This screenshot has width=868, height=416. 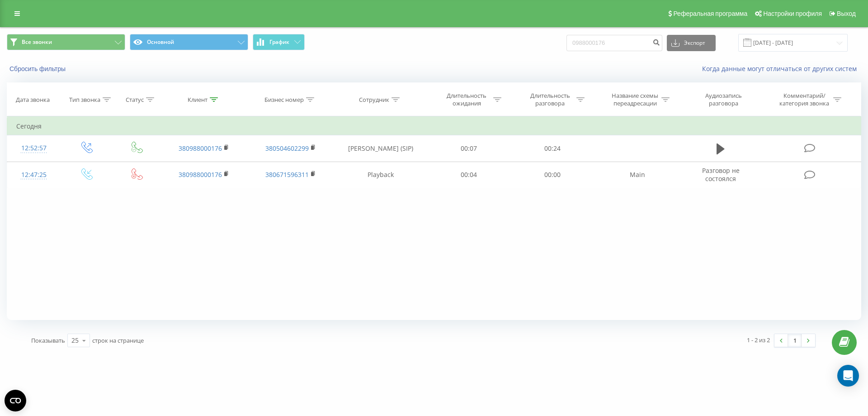 I want to click on div: Длительность ожидания, so click(x=467, y=100).